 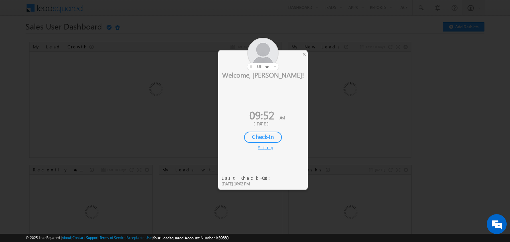 I want to click on a: Acceptable Use, so click(x=139, y=238).